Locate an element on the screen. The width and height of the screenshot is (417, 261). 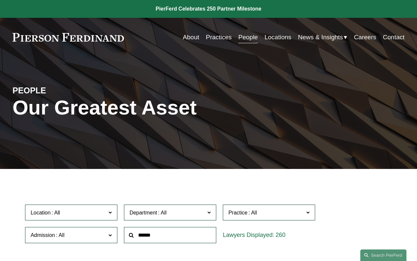
a: Practices is located at coordinates (219, 37).